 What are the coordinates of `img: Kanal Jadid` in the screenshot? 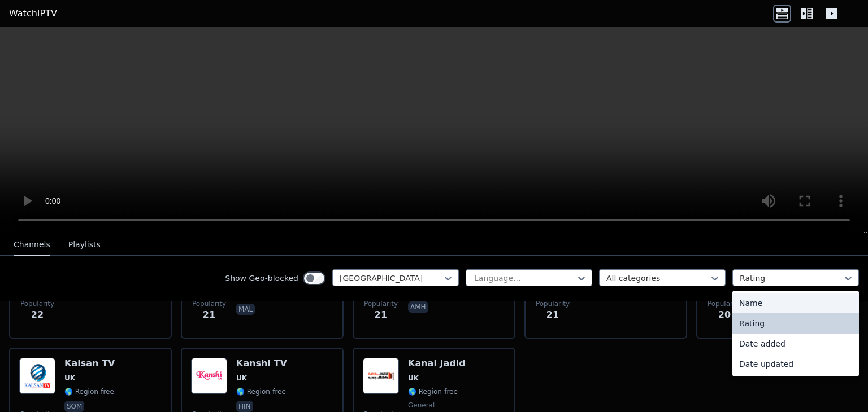 It's located at (381, 376).